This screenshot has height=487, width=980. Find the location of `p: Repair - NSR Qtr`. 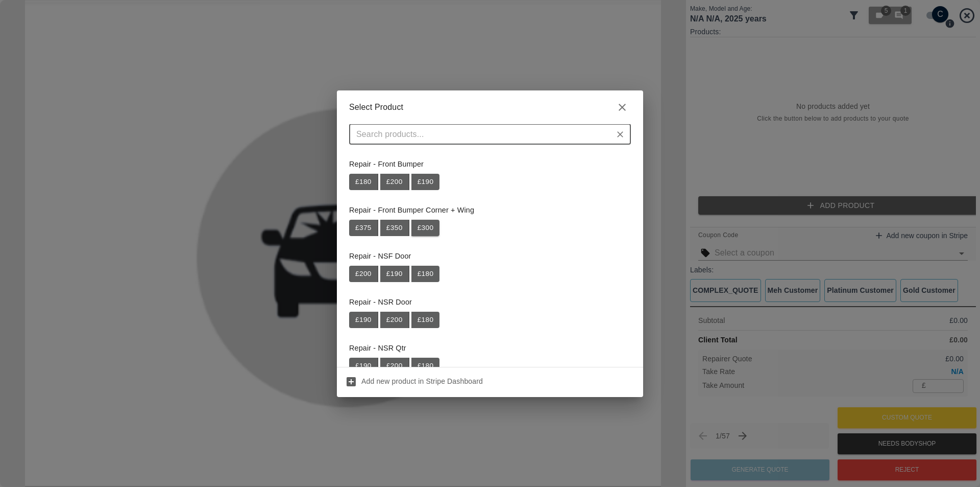

p: Repair - NSR Qtr is located at coordinates (490, 349).